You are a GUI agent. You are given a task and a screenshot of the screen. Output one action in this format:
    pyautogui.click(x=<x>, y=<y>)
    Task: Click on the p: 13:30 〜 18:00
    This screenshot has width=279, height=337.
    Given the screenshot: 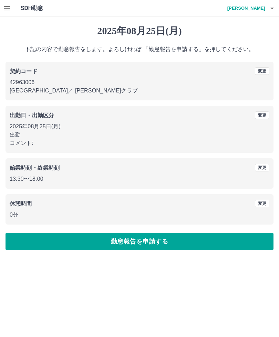 What is the action you would take?
    pyautogui.click(x=140, y=179)
    